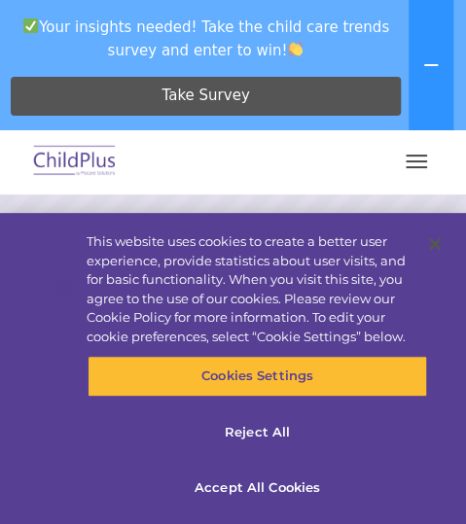 The height and width of the screenshot is (524, 466). Describe the element at coordinates (206, 38) in the screenshot. I see `span: Your insights needed! Take the child care trends survey and enter to win!` at that location.